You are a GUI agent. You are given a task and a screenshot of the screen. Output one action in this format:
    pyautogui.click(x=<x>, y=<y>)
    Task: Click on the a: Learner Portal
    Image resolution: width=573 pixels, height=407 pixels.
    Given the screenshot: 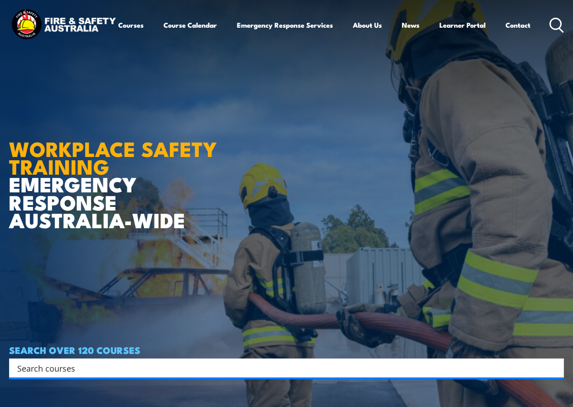 What is the action you would take?
    pyautogui.click(x=463, y=25)
    